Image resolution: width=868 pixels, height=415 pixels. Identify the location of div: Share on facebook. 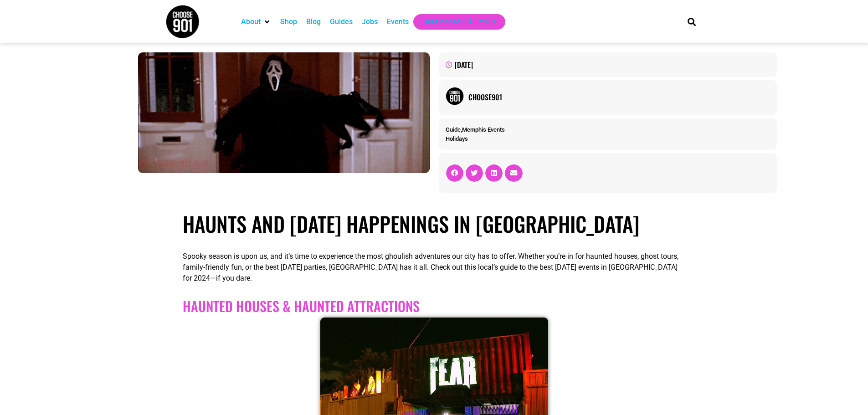
(455, 173).